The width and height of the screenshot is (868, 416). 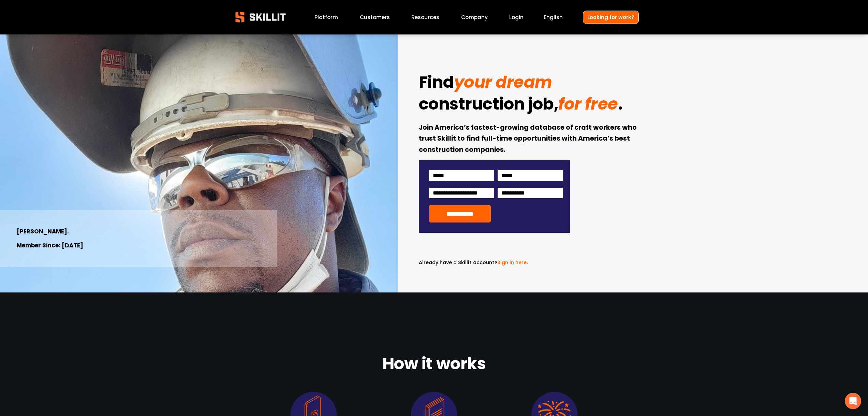 I want to click on div: language picker, so click(x=553, y=17).